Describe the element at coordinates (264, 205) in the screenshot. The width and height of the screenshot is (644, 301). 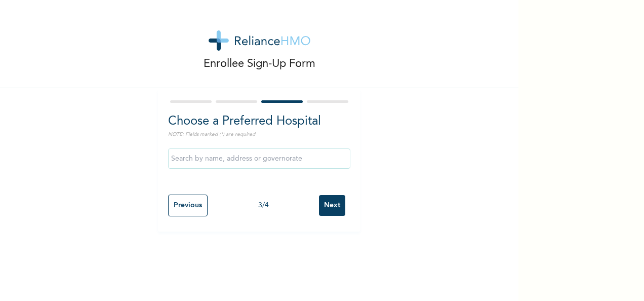
I see `div: 3 / 4` at that location.